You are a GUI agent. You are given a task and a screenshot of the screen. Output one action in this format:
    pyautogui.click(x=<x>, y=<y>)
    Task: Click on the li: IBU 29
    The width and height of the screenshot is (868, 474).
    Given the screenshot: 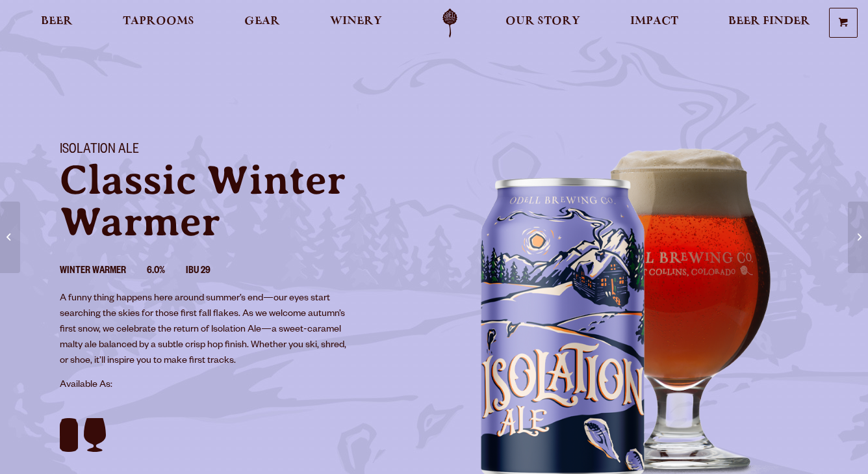 What is the action you would take?
    pyautogui.click(x=209, y=272)
    